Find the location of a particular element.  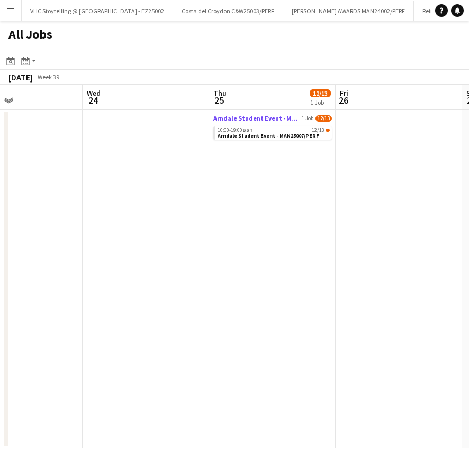

div: Arndale Student Event - MAN25007/PERF1 Job12/1310:00-19:00BST12/13Arndale Student Event - MAN2500... is located at coordinates (273, 128).